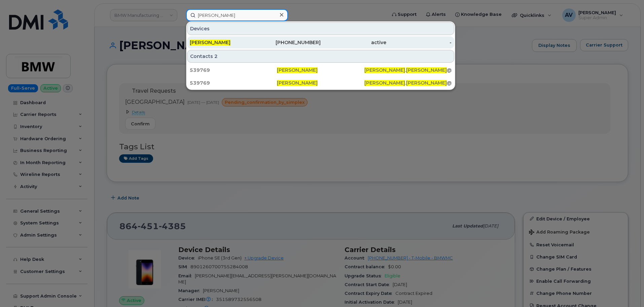  Describe the element at coordinates (321, 29) in the screenshot. I see `div: Devices` at that location.